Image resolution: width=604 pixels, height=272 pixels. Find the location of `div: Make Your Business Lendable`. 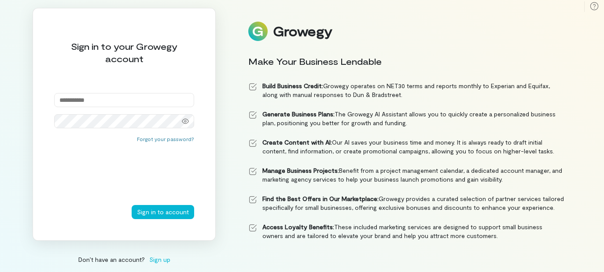

div: Make Your Business Lendable is located at coordinates (407, 61).